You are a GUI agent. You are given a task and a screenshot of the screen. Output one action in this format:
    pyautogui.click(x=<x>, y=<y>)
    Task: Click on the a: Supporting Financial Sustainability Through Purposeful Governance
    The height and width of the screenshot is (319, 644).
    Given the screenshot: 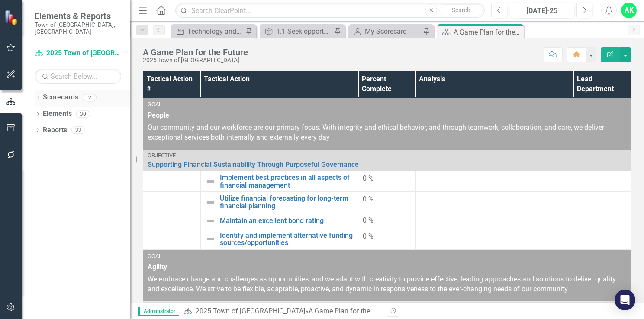 What is the action you would take?
    pyautogui.click(x=387, y=165)
    